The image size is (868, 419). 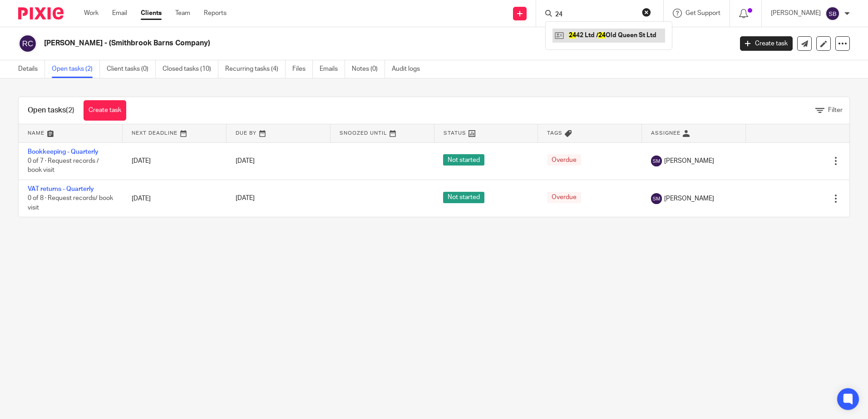 What do you see at coordinates (646, 12) in the screenshot?
I see `button: Clear` at bounding box center [646, 12].